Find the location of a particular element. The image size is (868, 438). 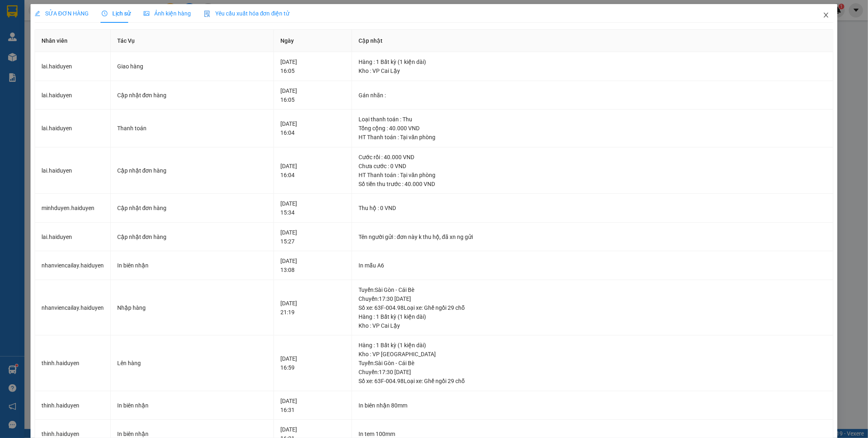

div: Thu hộ : 0 VND is located at coordinates (593, 207).